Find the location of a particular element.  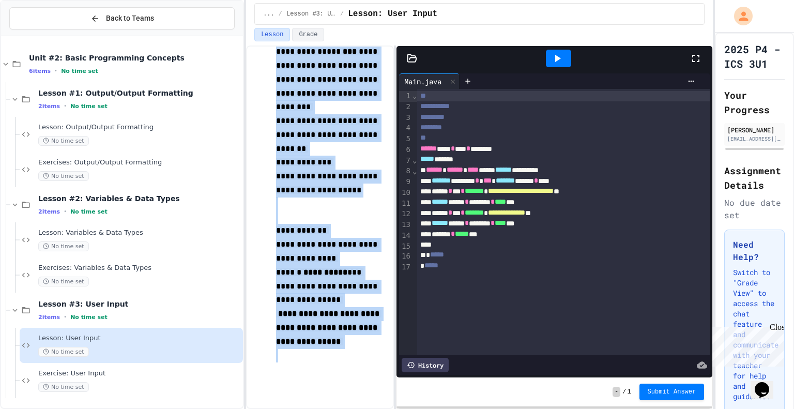

div: 7 is located at coordinates (405, 161).